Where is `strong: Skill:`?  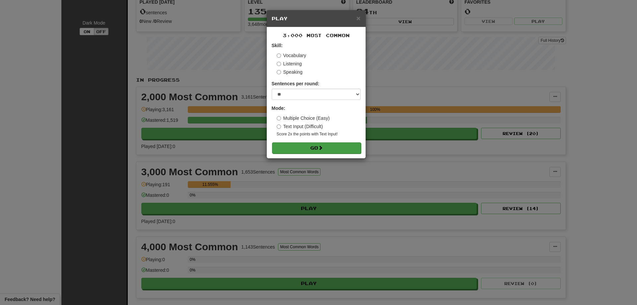 strong: Skill: is located at coordinates (277, 45).